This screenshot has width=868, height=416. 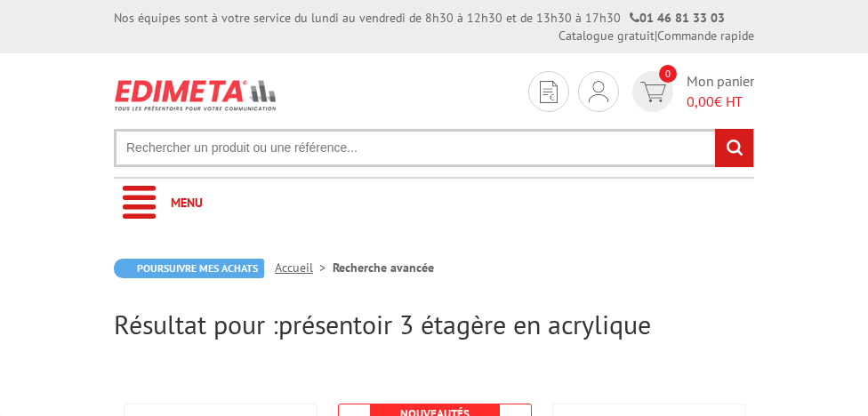 I want to click on span: 0, so click(x=668, y=74).